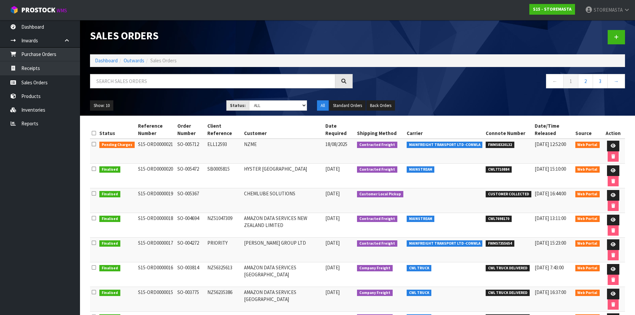 This screenshot has width=635, height=315. I want to click on td: SO-003775, so click(191, 299).